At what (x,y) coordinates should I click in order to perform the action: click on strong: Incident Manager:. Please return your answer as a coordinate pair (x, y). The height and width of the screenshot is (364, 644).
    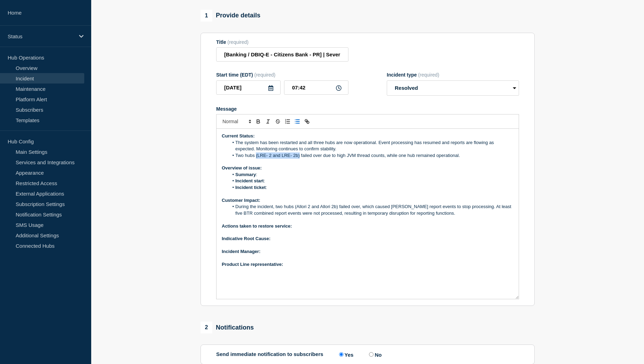
    Looking at the image, I should click on (241, 251).